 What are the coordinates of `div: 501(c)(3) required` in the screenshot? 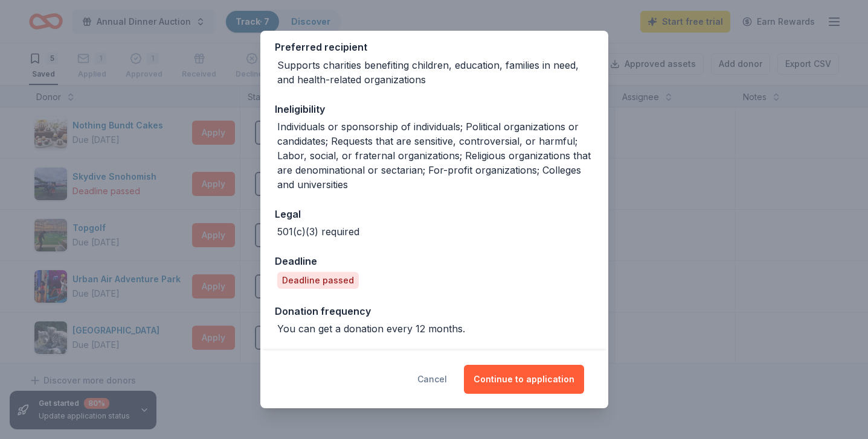 It's located at (318, 232).